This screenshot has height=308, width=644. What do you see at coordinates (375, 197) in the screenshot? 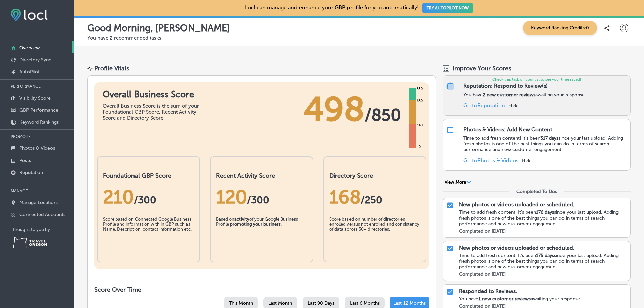
I see `div: 168` at bounding box center [375, 197].